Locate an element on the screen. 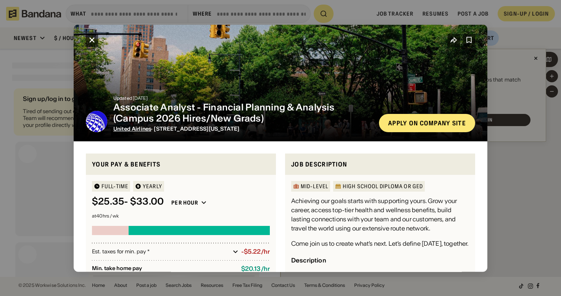 This screenshot has width=561, height=296. div: Full-time is located at coordinates (115, 187).